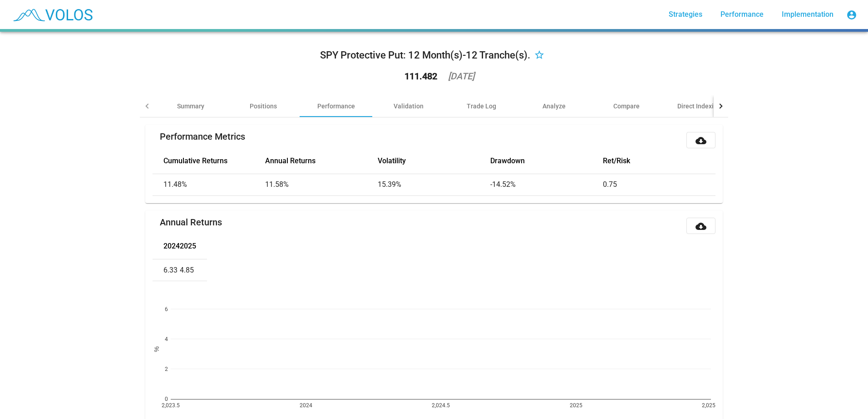 This screenshot has width=868, height=419. I want to click on div: Positions, so click(263, 106).